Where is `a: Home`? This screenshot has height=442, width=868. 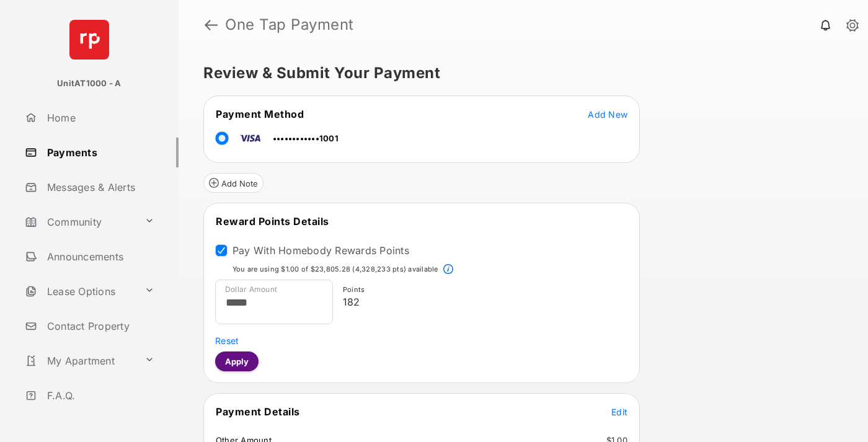
a: Home is located at coordinates (99, 117).